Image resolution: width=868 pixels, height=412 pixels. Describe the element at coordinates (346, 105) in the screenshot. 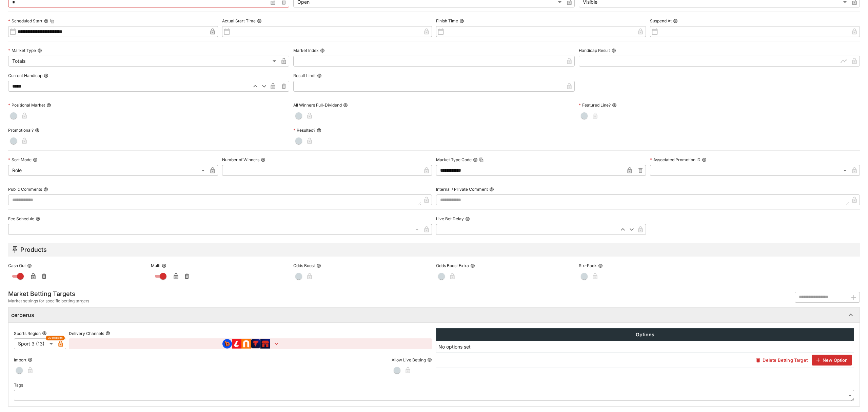

I see `button: All Winners Full-Dividend` at that location.